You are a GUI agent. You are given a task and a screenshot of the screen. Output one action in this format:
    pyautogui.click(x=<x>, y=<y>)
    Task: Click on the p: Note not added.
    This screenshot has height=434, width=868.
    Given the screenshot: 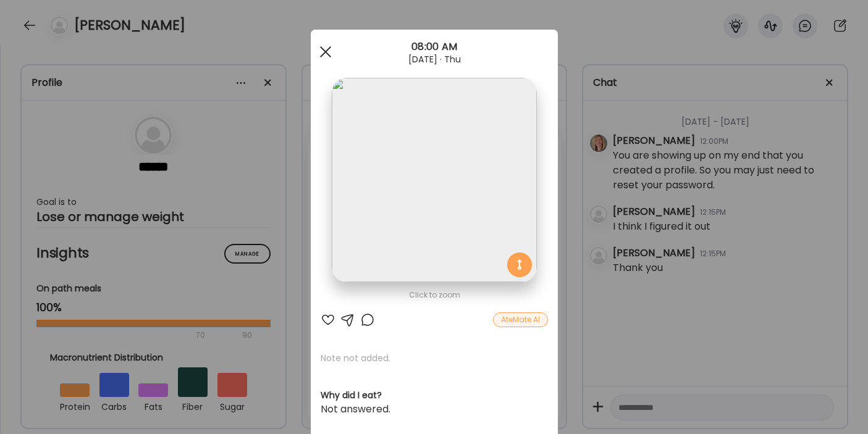 What is the action you would take?
    pyautogui.click(x=434, y=358)
    